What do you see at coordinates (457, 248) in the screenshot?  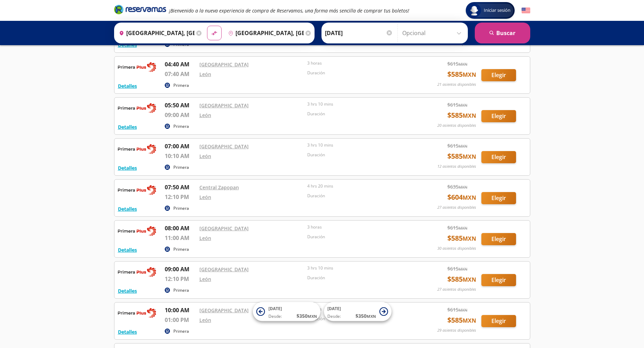 I see `p: 30 asientos disponibles` at bounding box center [457, 248].